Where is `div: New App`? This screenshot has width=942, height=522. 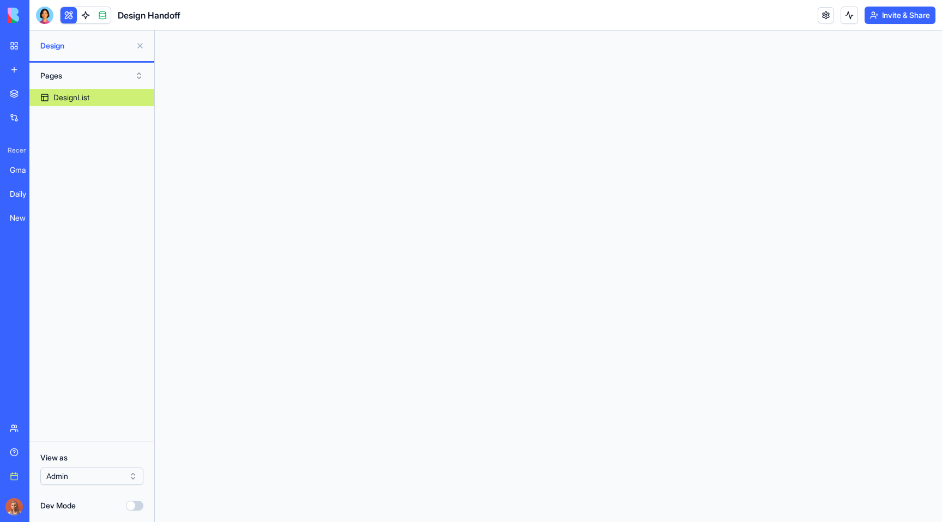 div: New App is located at coordinates (25, 218).